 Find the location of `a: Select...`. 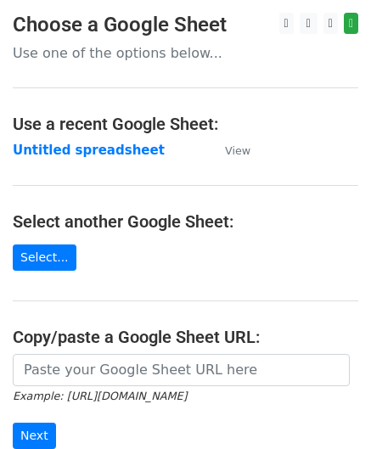

a: Select... is located at coordinates (44, 257).